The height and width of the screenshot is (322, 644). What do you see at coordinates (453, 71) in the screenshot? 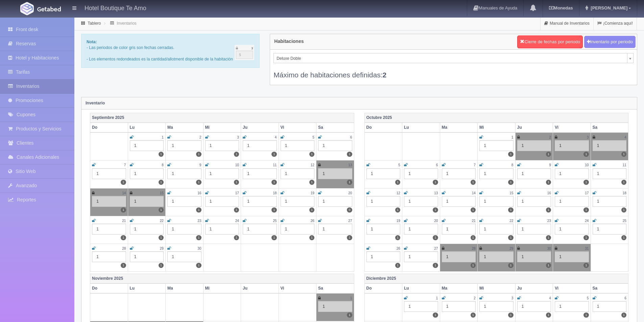
I see `div: Máximo de habitaciones definidas:` at bounding box center [453, 71].